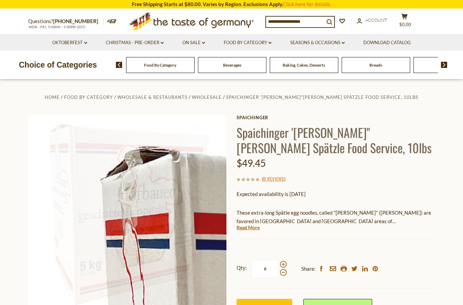 The width and height of the screenshot is (463, 305). I want to click on span: $49.45, so click(251, 163).